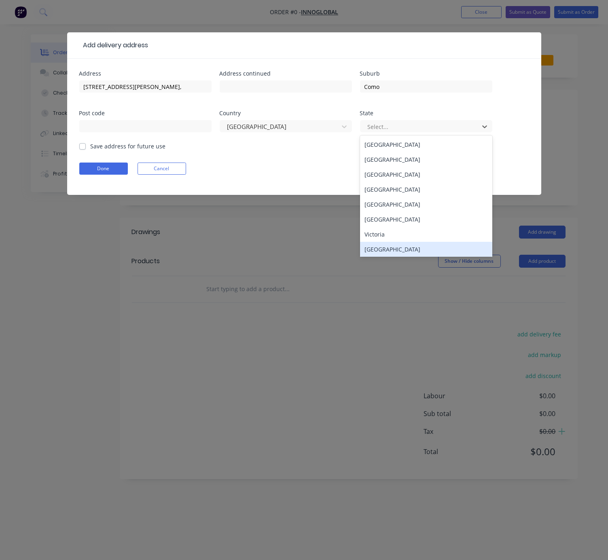  What do you see at coordinates (286, 74) in the screenshot?
I see `div: Address continued` at bounding box center [286, 74].